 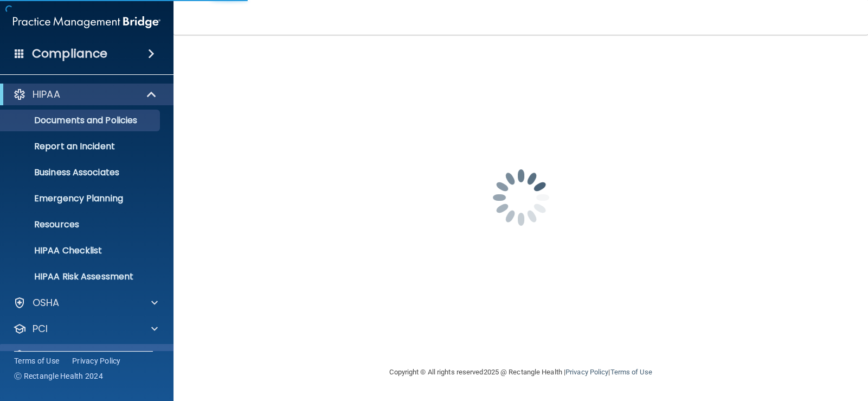 What do you see at coordinates (46, 303) in the screenshot?
I see `p: OSHA` at bounding box center [46, 303].